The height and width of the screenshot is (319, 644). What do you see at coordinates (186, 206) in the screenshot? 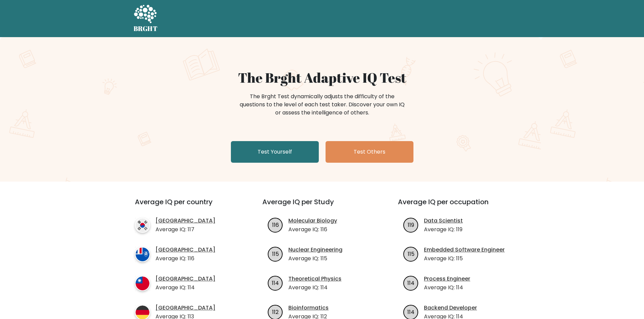
I see `h3: Average IQ per country` at bounding box center [186, 206].